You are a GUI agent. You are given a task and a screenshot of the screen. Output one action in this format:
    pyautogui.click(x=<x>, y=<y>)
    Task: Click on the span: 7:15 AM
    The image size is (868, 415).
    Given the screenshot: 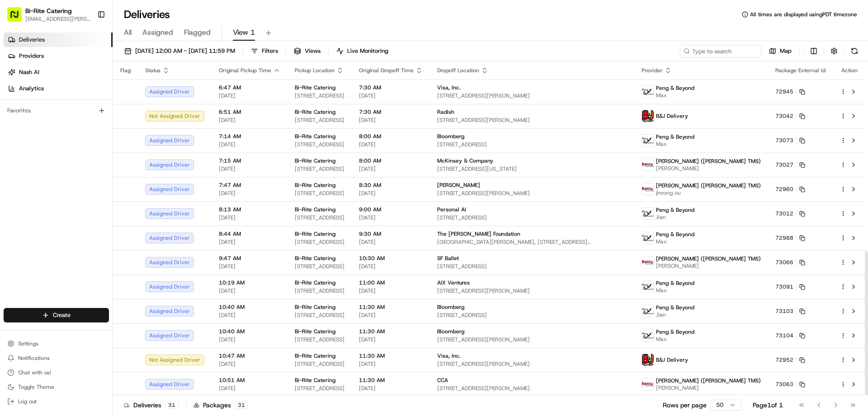 What is the action you would take?
    pyautogui.click(x=249, y=161)
    